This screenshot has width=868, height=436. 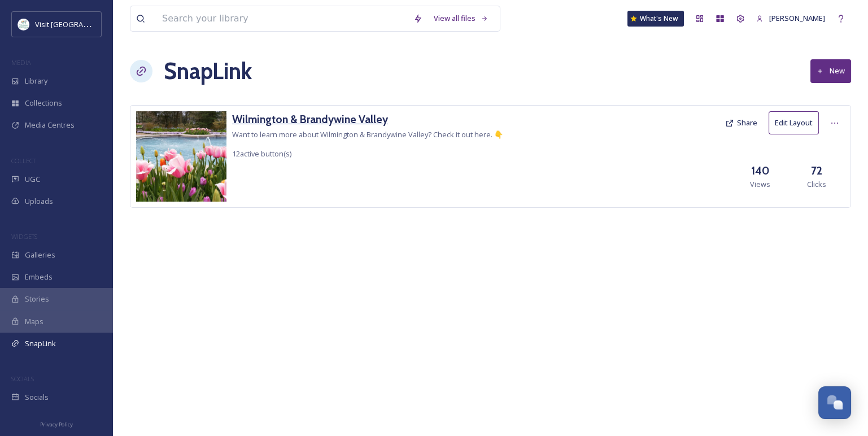 I want to click on h1: SnapLink, so click(x=208, y=71).